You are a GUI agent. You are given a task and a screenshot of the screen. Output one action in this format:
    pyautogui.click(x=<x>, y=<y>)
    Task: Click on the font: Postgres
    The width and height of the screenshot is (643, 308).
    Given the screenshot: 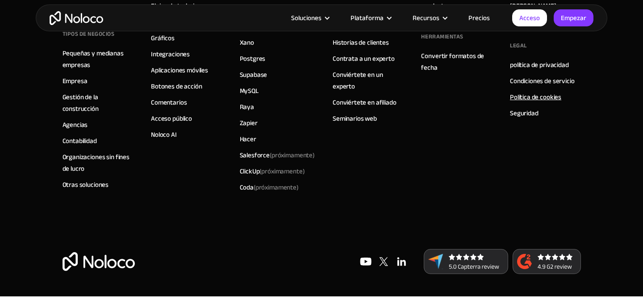 What is the action you would take?
    pyautogui.click(x=253, y=59)
    